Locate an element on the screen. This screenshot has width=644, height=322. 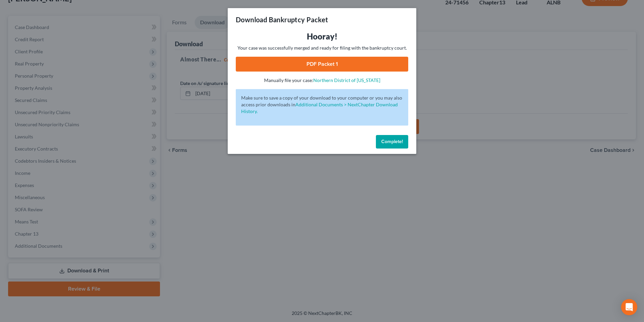
a: PDF Packet 1 is located at coordinates (322, 64).